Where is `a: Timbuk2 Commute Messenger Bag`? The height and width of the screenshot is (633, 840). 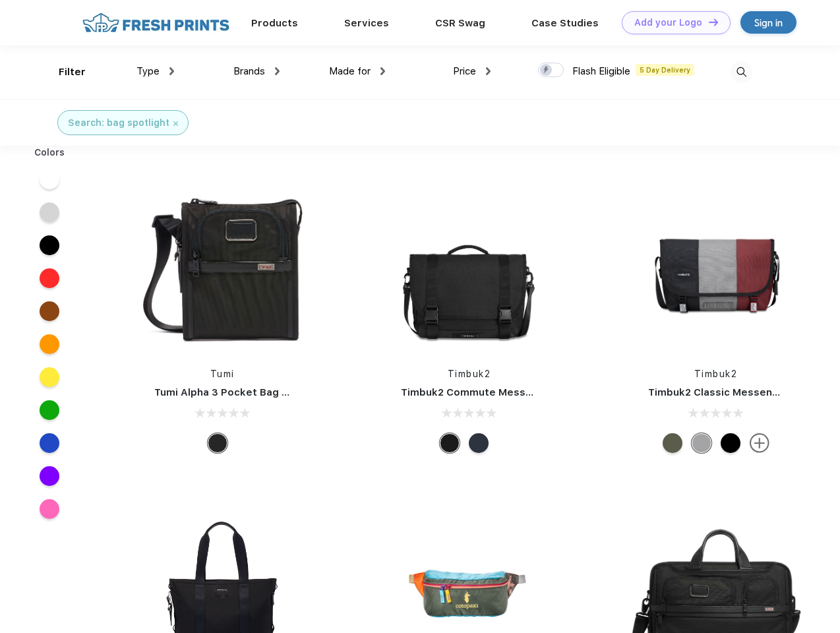 a: Timbuk2 Commute Messenger Bag is located at coordinates (489, 392).